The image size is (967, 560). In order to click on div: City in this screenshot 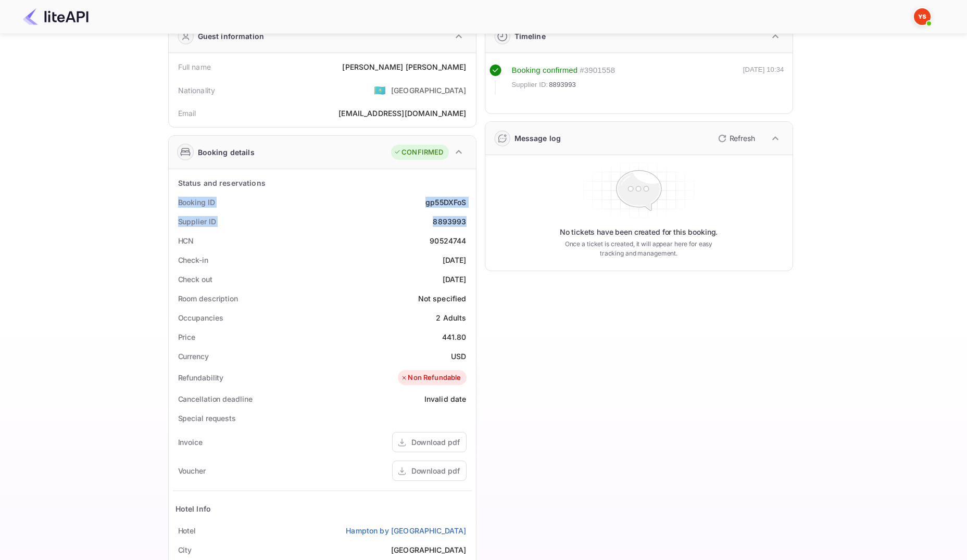, I will do `click(185, 550)`.